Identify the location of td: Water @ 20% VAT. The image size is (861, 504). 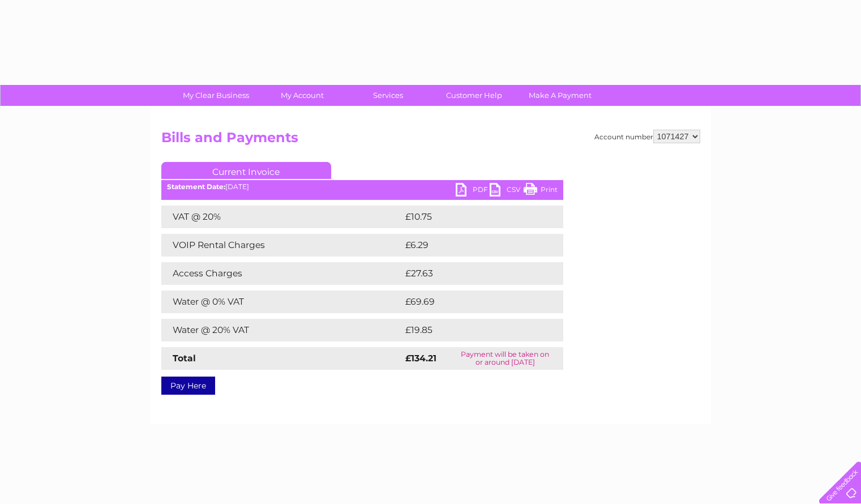
(282, 330).